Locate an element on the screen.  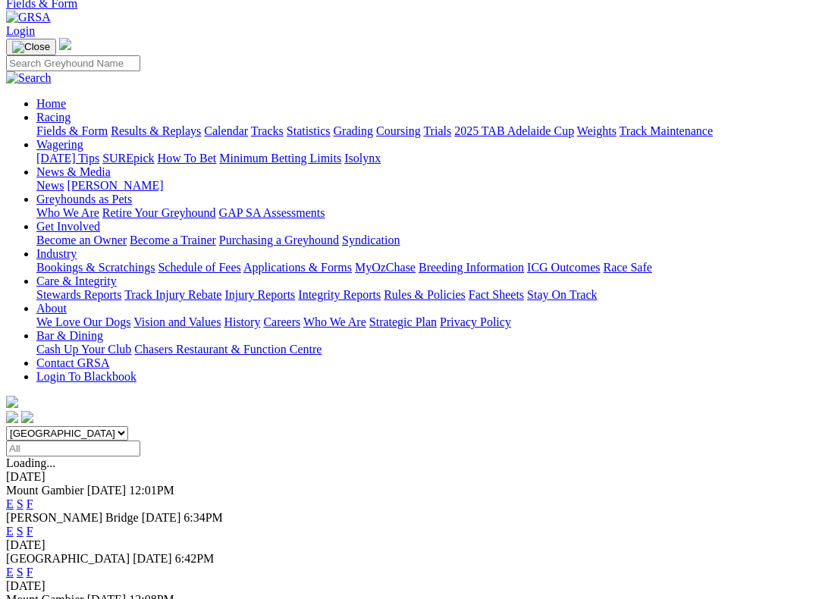
a: Breeding Information is located at coordinates (471, 267).